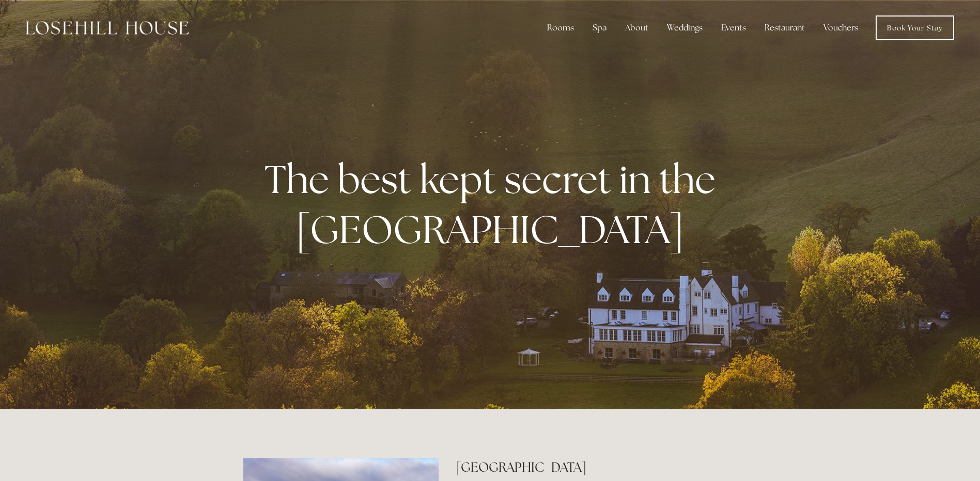  Describe the element at coordinates (599, 28) in the screenshot. I see `div: Spa` at that location.